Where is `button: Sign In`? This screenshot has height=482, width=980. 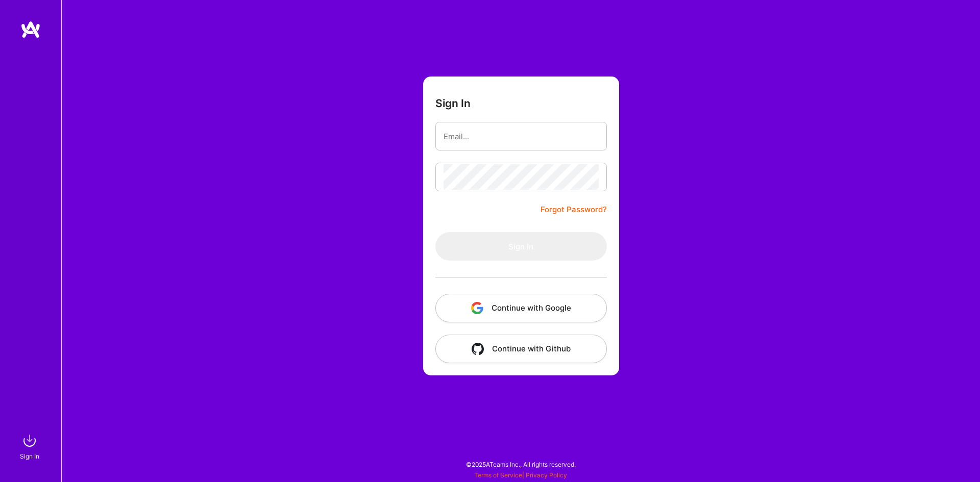 button: Sign In is located at coordinates (521, 246).